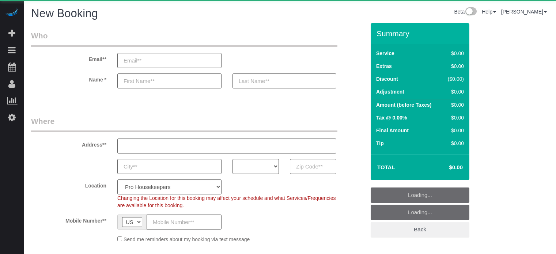 This screenshot has height=254, width=556. I want to click on label: Adjustment, so click(390, 92).